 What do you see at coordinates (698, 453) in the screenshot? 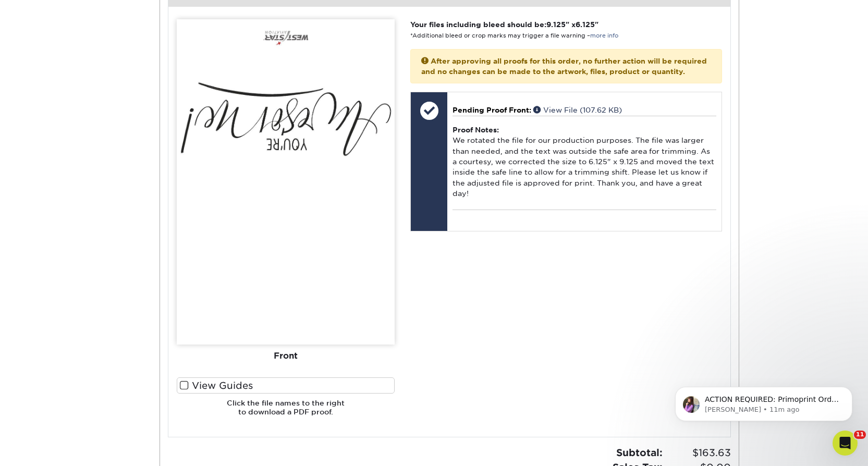
I see `span: $163.63` at bounding box center [698, 453].